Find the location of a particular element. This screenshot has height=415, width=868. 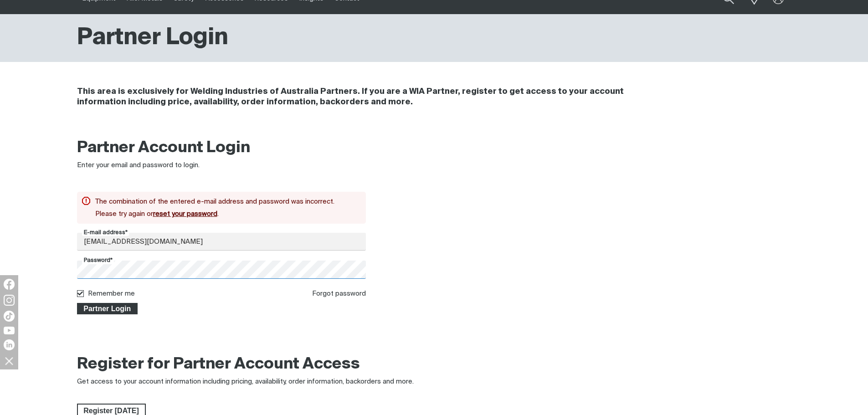

h4: This area is exclusively for Welding Industries of Australia Partners. If you are a WIA Partner, ... is located at coordinates (373, 97).